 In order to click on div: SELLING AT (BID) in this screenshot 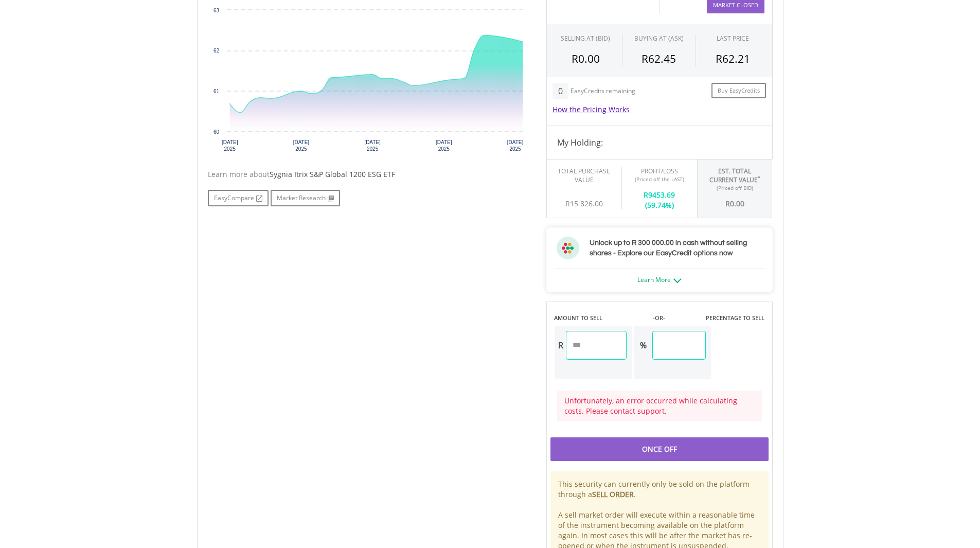, I will do `click(585, 38)`.